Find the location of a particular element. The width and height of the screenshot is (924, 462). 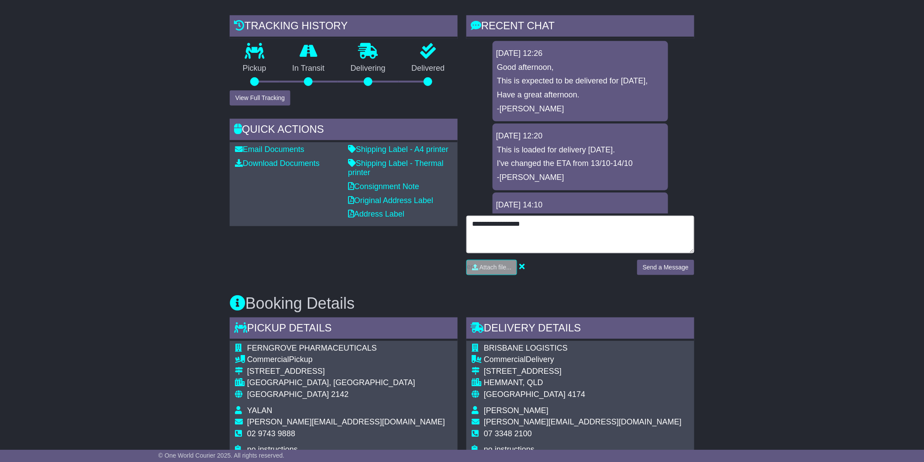

span: © One World Courier 2025. All rights reserved. is located at coordinates (221, 455).